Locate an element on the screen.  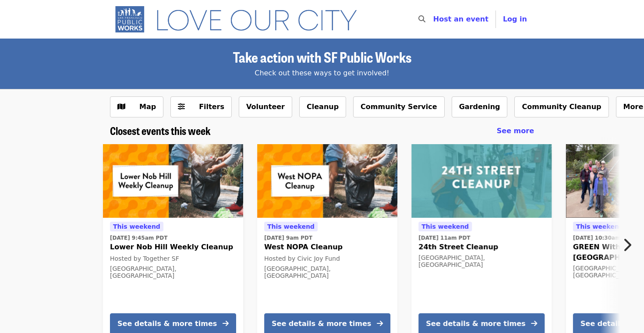
a: Closest events this week is located at coordinates (160, 130).